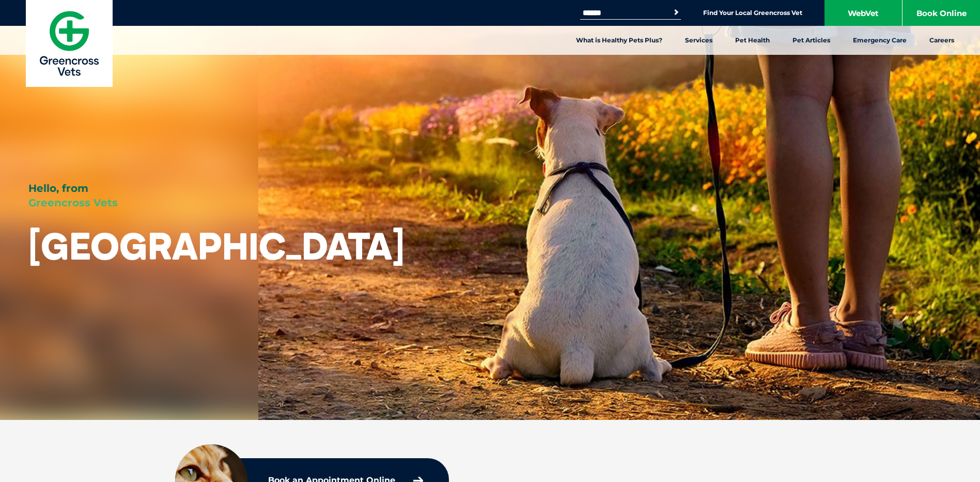 This screenshot has height=482, width=980. Describe the element at coordinates (811, 40) in the screenshot. I see `a: Pet Articles` at that location.